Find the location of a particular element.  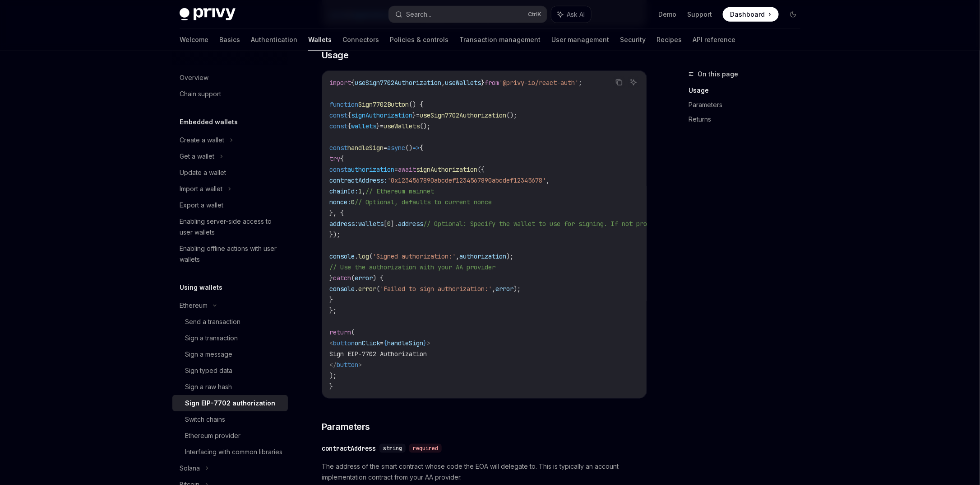

span: import is located at coordinates (340, 83).